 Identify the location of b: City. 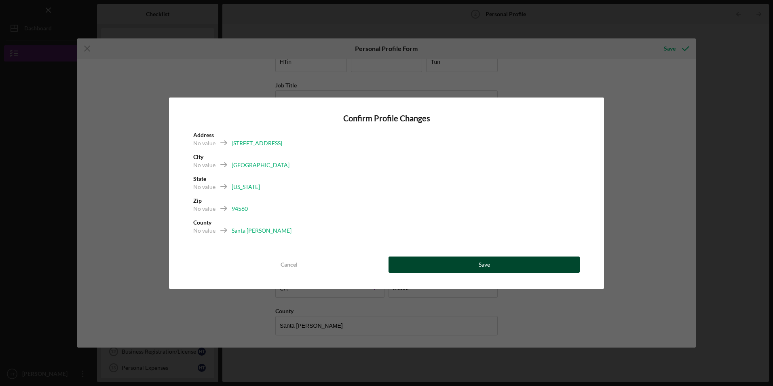
(198, 156).